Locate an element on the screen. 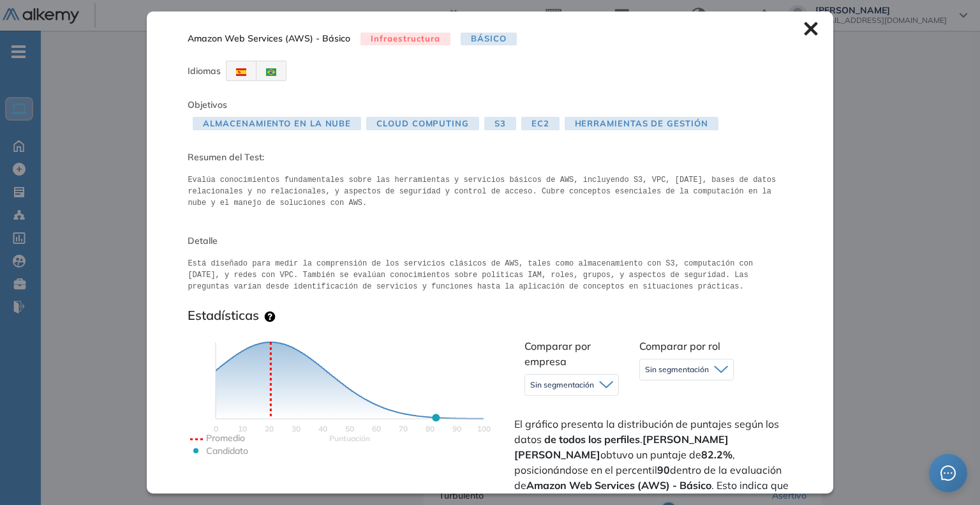 The height and width of the screenshot is (505, 980). text: 100 is located at coordinates (483, 428).